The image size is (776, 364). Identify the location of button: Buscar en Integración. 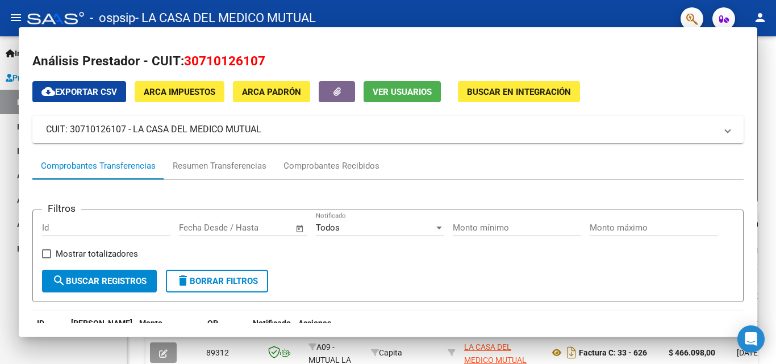
(519, 91).